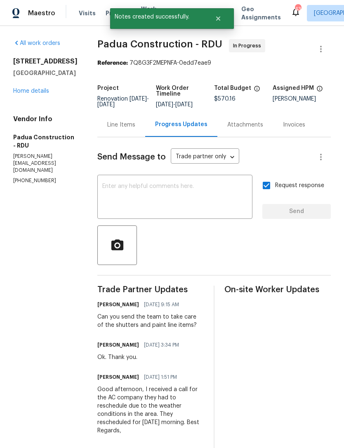  Describe the element at coordinates (298, 9) in the screenshot. I see `div: 43` at that location.